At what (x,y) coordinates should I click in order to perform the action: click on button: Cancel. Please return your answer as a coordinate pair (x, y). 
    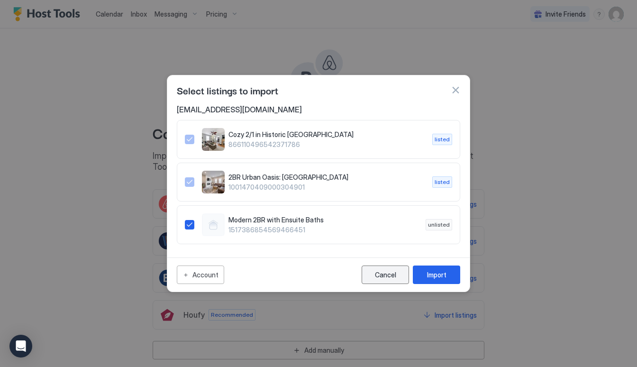
    Looking at the image, I should click on (386, 275).